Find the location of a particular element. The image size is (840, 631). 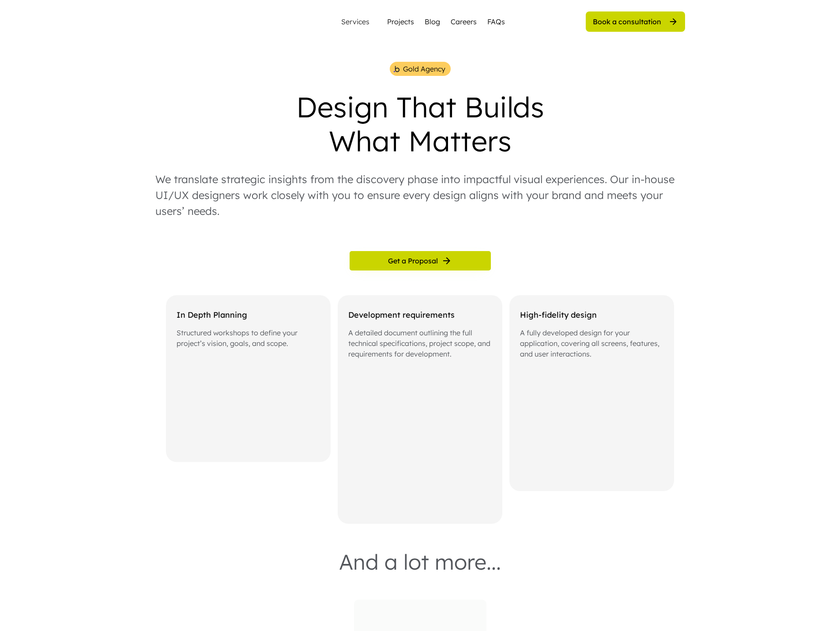

img: bubble%201.png is located at coordinates (396, 69).